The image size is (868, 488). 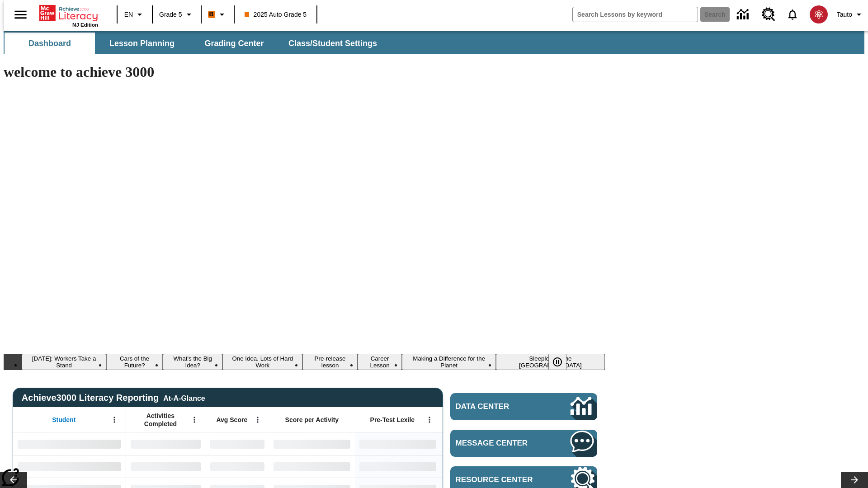 What do you see at coordinates (85, 25) in the screenshot?
I see `span: NJ Edition` at bounding box center [85, 25].